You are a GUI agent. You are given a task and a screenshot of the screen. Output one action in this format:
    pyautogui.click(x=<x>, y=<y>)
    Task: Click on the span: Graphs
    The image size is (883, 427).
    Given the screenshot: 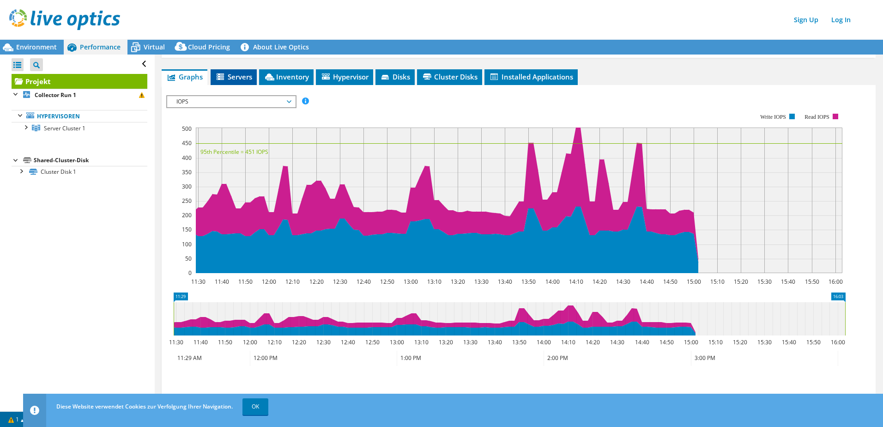 What is the action you would take?
    pyautogui.click(x=184, y=77)
    